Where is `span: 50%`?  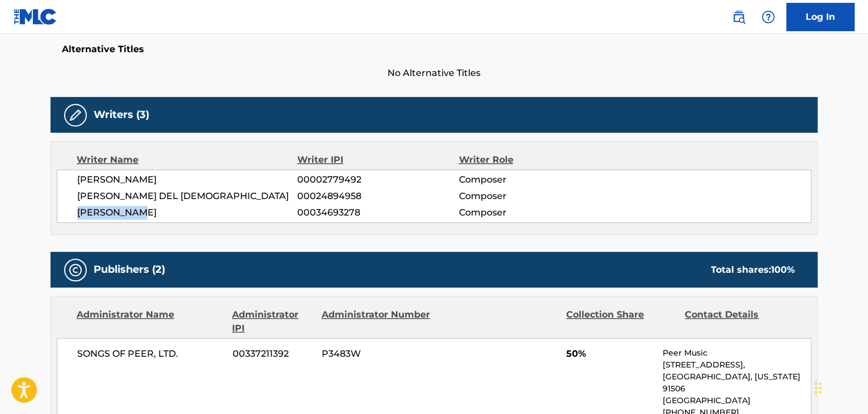 span: 50% is located at coordinates (610, 354).